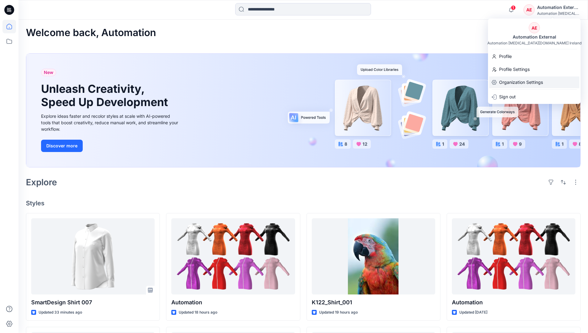  What do you see at coordinates (111, 123) in the screenshot?
I see `div: Explore ideas faster and recolor styles at scale with AI-powered tools that boost creativity, red...` at bounding box center [111, 123].